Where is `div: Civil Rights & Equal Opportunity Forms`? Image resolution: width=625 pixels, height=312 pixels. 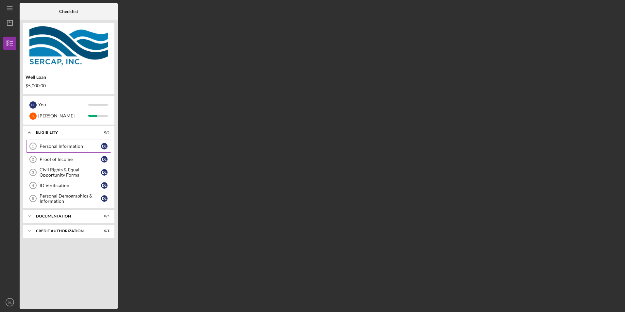 div: Civil Rights & Equal Opportunity Forms is located at coordinates (70, 172).